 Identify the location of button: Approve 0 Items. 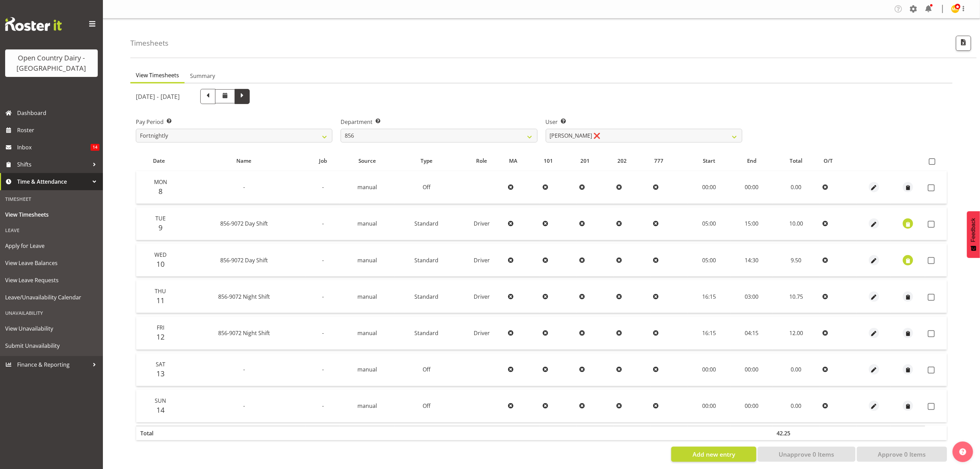
(902, 454).